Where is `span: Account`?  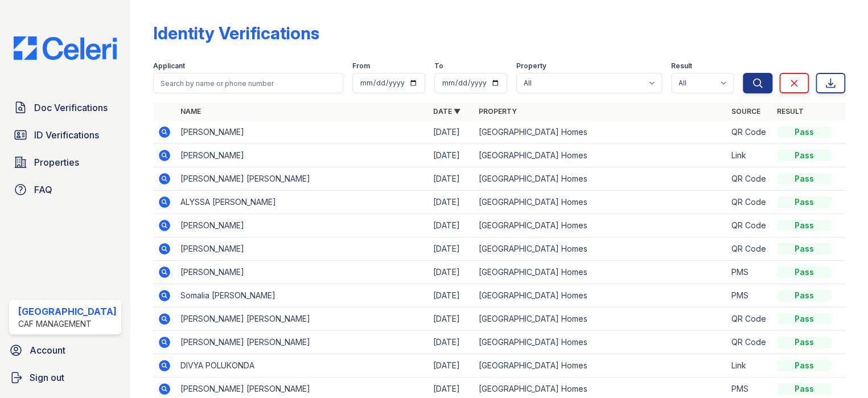 span: Account is located at coordinates (47, 350).